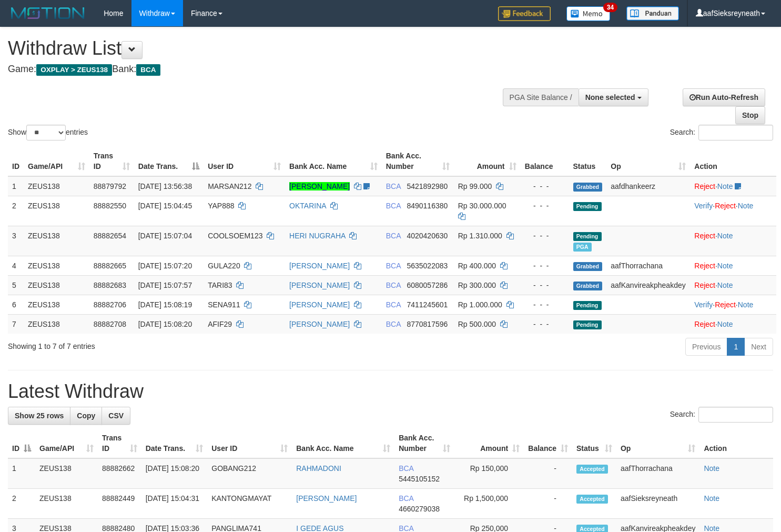 The image size is (781, 532). Describe the element at coordinates (39, 416) in the screenshot. I see `a: Show 25 rows` at that location.